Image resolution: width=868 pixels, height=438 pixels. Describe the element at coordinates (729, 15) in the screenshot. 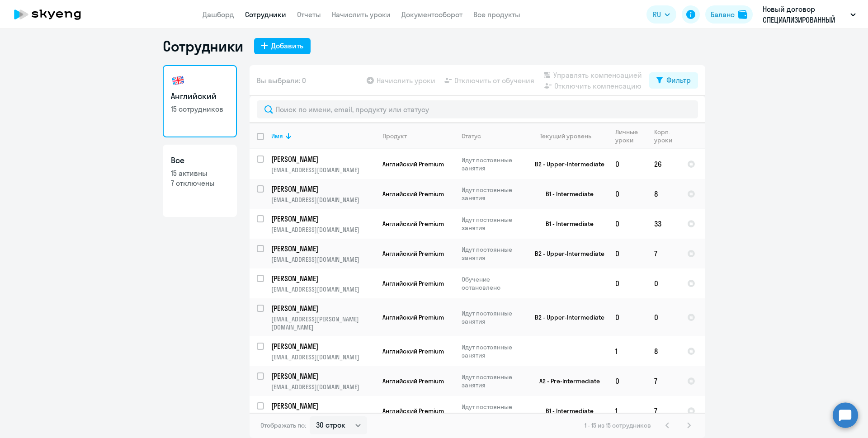

I see `button: Балансbalance` at that location.